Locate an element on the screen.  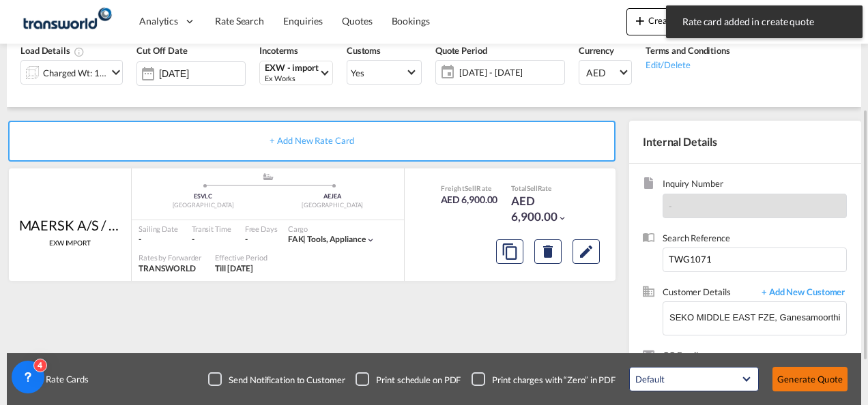
md-select: Select Currency: د.إ AEDUnited Arab Emirates Dirham is located at coordinates (605, 72).